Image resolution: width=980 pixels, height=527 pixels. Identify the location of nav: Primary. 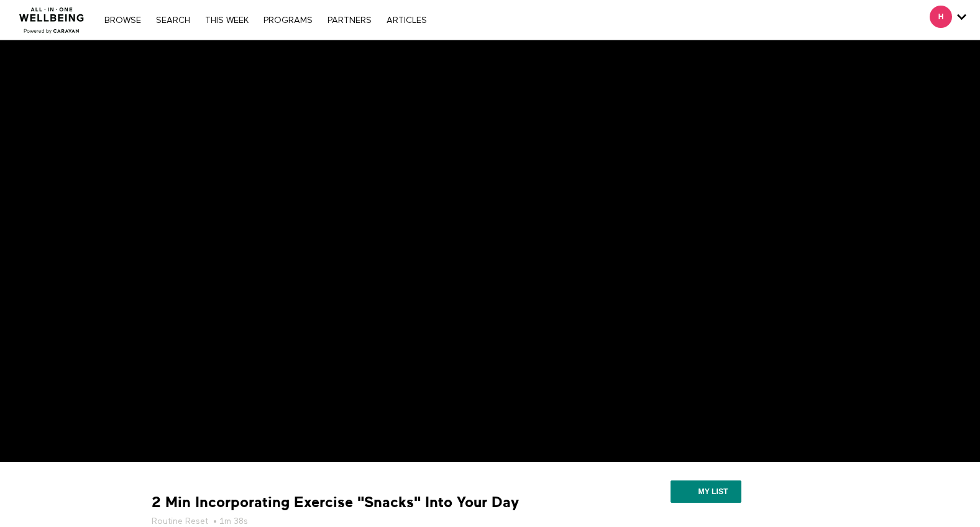
(265, 20).